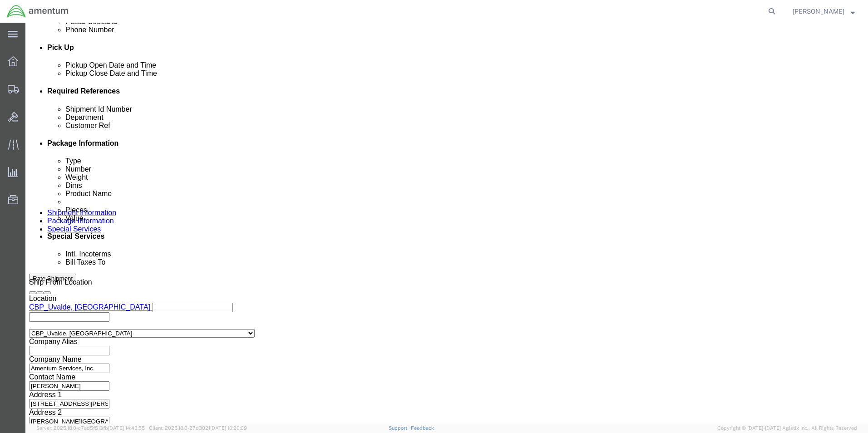  Describe the element at coordinates (198, 428) in the screenshot. I see `span: Client: 2025.18.0-27d3021` at that location.